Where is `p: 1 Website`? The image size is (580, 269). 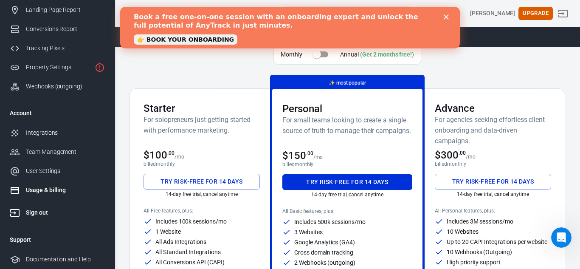
p: 1 Website is located at coordinates (168, 231).